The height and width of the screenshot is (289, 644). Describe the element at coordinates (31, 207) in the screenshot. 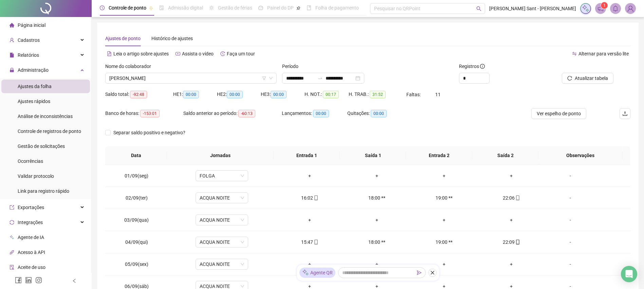

I see `span: Exportações` at that location.